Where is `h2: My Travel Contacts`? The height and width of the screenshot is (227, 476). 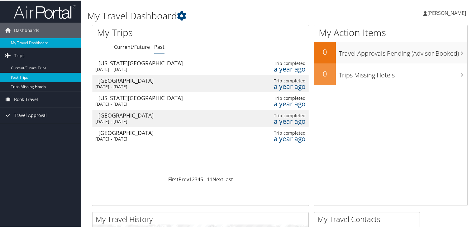
h2: My Travel Contacts is located at coordinates (368, 219).